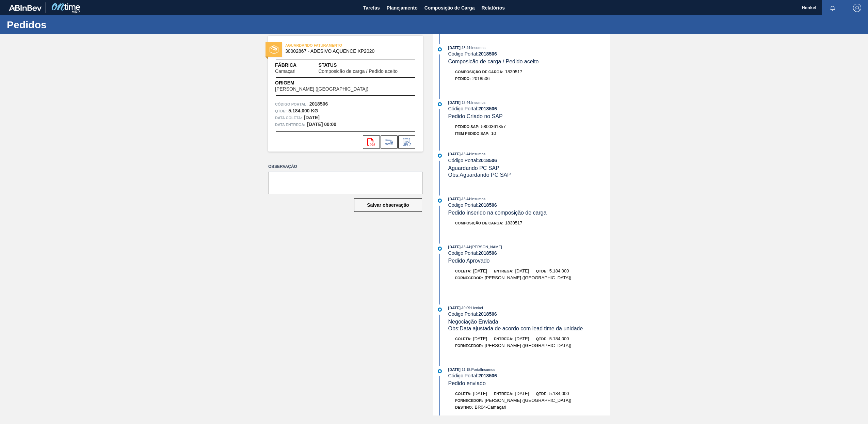 This screenshot has height=424, width=868. I want to click on label: Observação, so click(345, 167).